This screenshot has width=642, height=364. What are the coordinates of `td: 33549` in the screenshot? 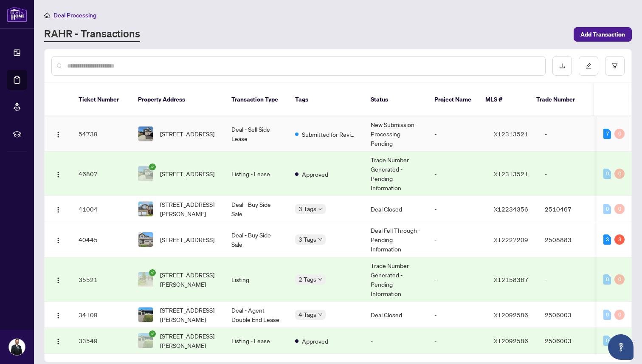 It's located at (101, 340).